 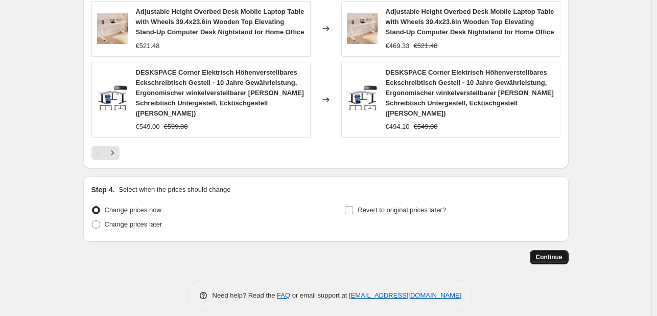 I want to click on span: Change prices later, so click(x=133, y=224).